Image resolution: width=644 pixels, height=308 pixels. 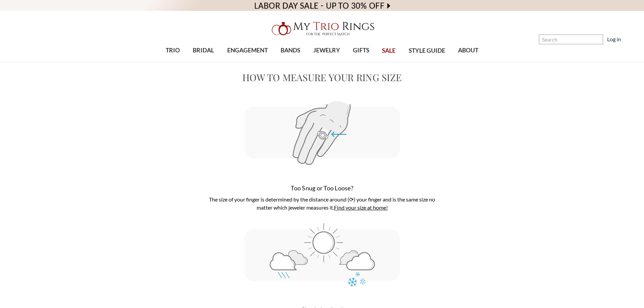 I want to click on svg: cart.cart_preview, so click(x=628, y=39).